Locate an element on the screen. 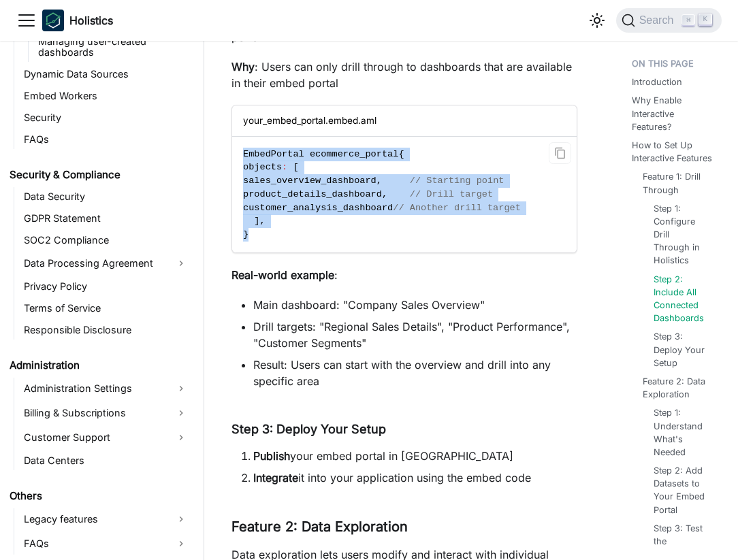 The image size is (738, 560). li: it into your application using the embed code is located at coordinates (415, 478).